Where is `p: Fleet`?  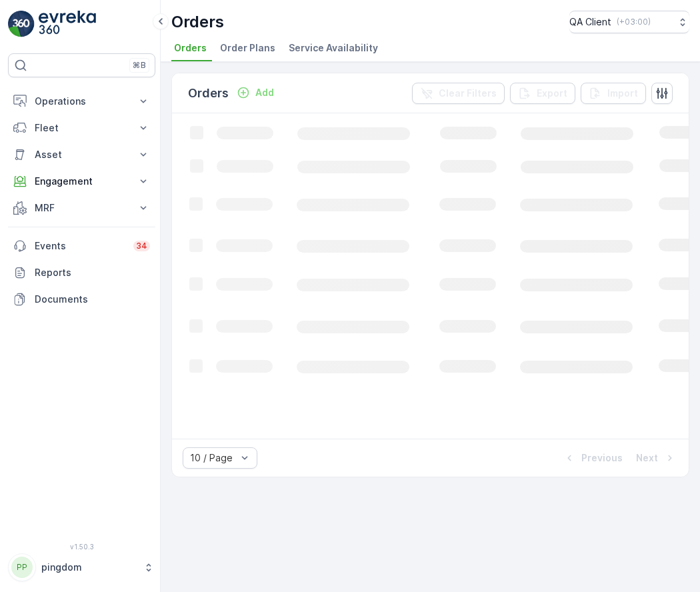 p: Fleet is located at coordinates (82, 128).